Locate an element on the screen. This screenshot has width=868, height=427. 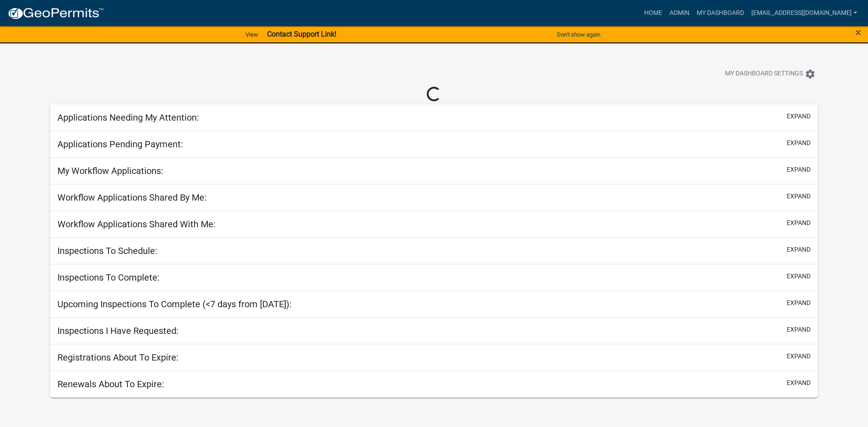
button: Don't show again is located at coordinates (579, 35).